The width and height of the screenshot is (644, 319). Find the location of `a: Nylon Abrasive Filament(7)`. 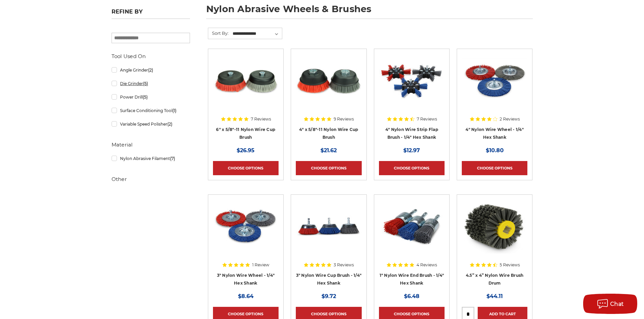

a: Nylon Abrasive Filament(7) is located at coordinates (151, 158).